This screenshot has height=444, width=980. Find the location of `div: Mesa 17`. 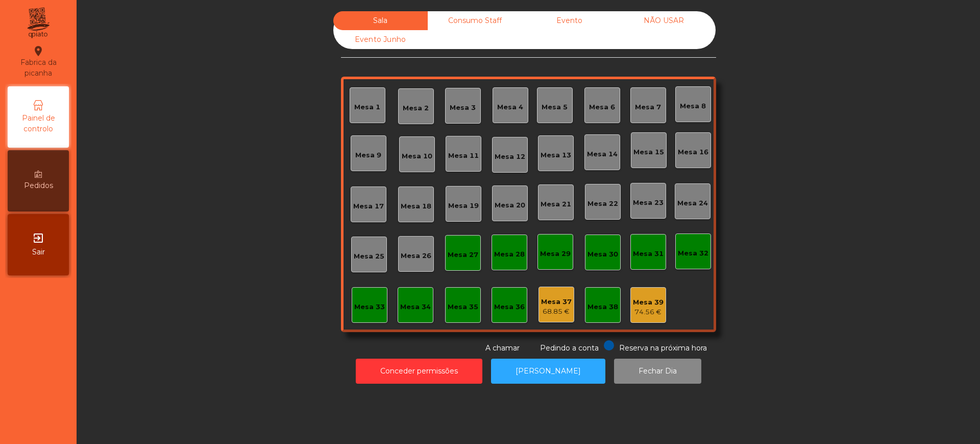

div: Mesa 17 is located at coordinates (369, 206).